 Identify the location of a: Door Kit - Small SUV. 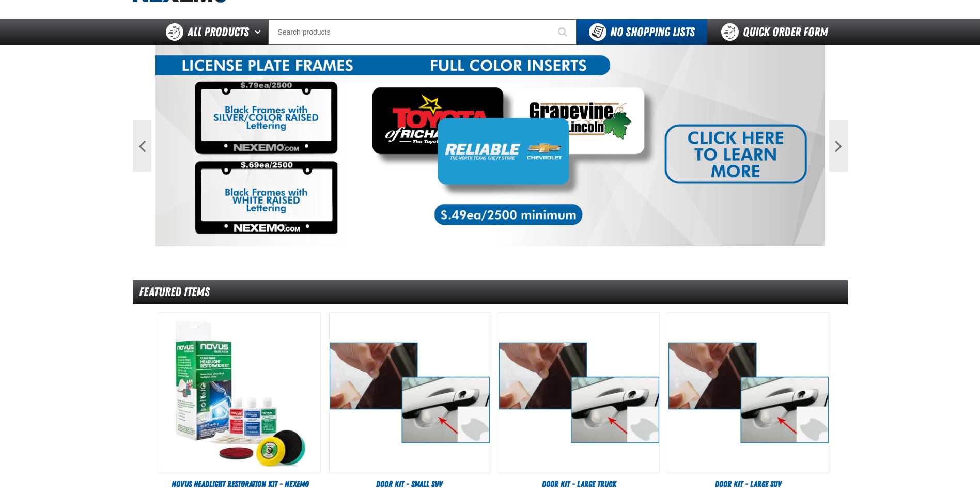
(409, 484).